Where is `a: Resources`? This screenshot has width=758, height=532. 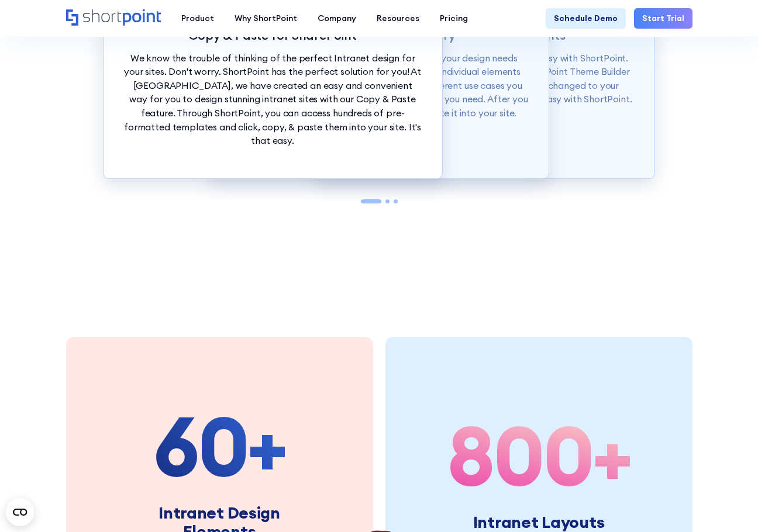 a: Resources is located at coordinates (398, 18).